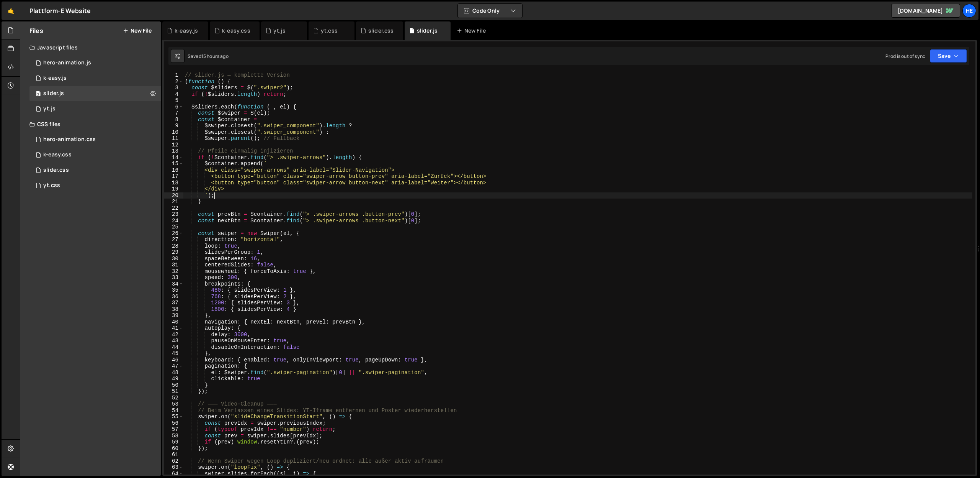 This screenshot has width=980, height=478. What do you see at coordinates (174, 284) in the screenshot?
I see `div: 34` at bounding box center [174, 284].